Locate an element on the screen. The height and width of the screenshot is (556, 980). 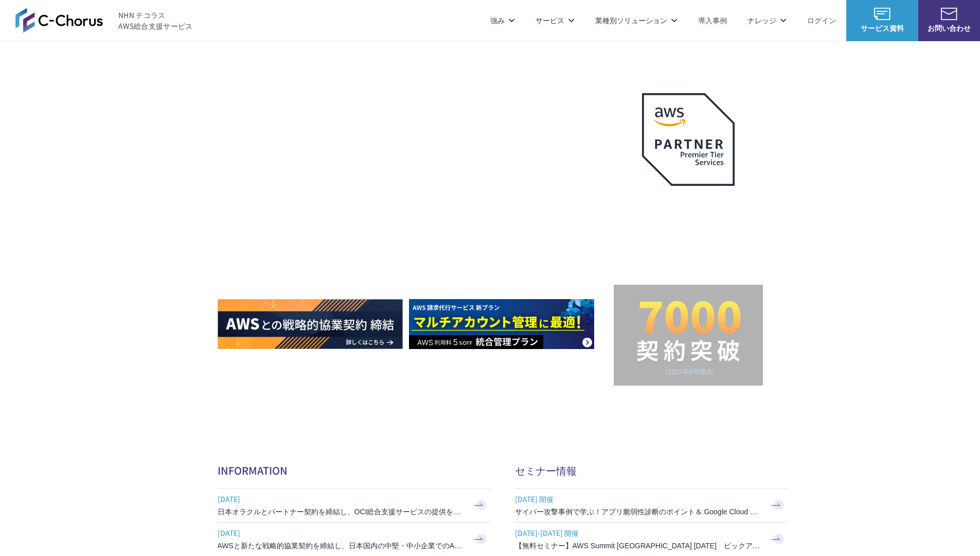
h3: サイバー攻撃事例で学ぶ！アプリ脆弱性診断のポイント＆ Google Cloud セキュリティ対策 is located at coordinates (638, 512).